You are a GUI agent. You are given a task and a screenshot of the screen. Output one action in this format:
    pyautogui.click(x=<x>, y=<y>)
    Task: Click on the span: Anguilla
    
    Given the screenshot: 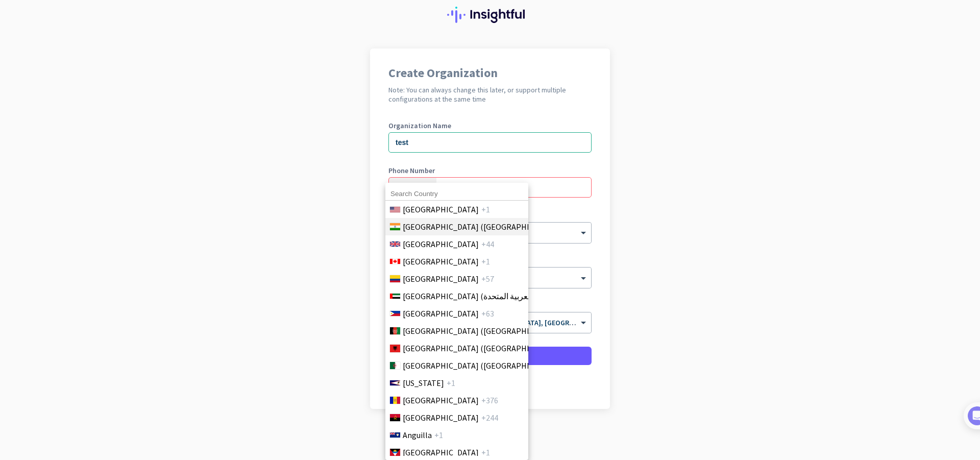 What is the action you would take?
    pyautogui.click(x=417, y=434)
    